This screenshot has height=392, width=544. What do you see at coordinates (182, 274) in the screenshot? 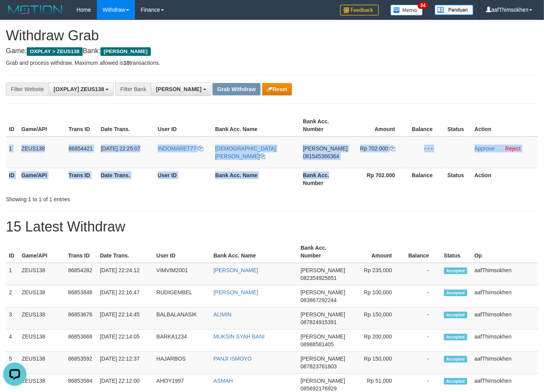
I see `td: VIMVIM2001` at bounding box center [182, 274].